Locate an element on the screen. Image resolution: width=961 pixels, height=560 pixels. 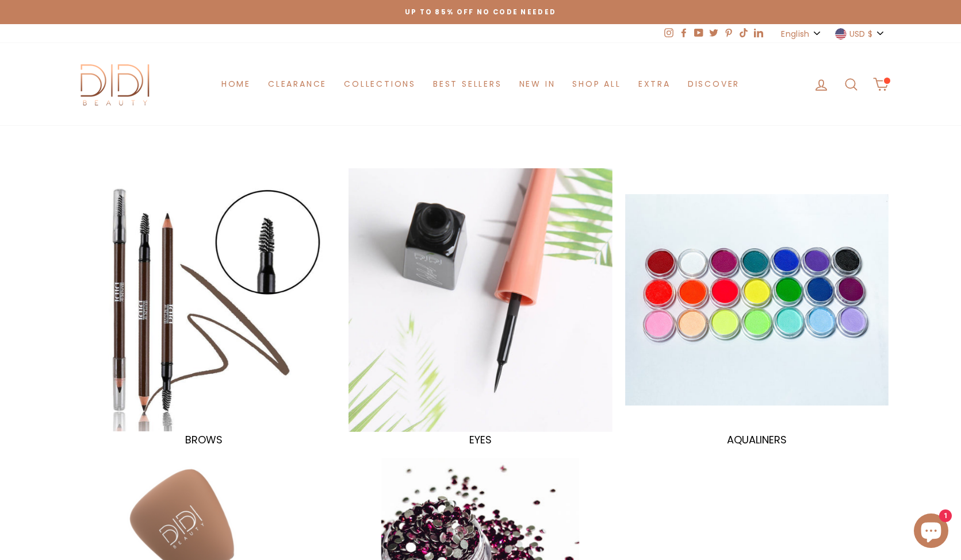
inbox-online-store-chat: Shopify online store chat is located at coordinates (931, 532).